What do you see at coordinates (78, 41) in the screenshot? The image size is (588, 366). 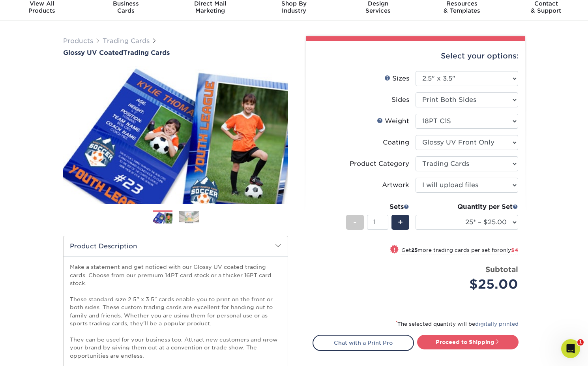 I see `a: Products` at bounding box center [78, 41].